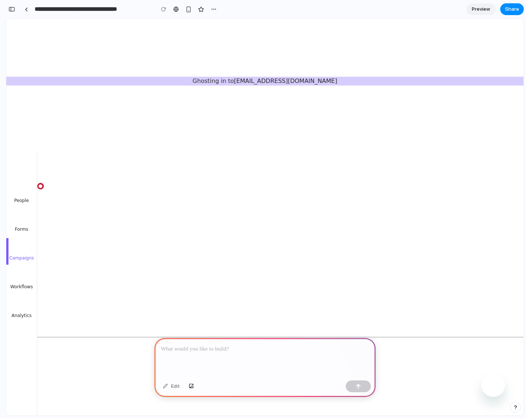  I want to click on span: Share, so click(512, 9).